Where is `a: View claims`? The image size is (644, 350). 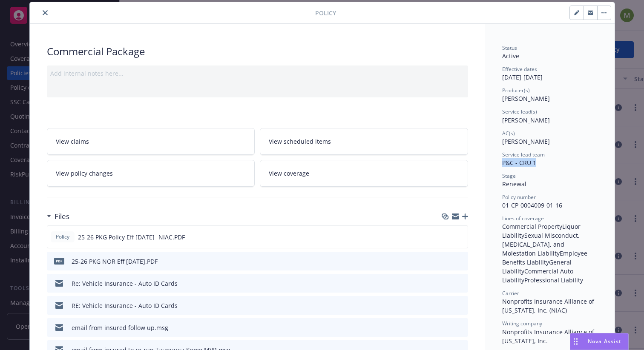
a: View claims is located at coordinates (151, 141).